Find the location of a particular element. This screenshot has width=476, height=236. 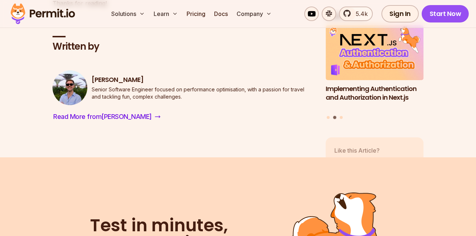

p: Like this Article? is located at coordinates (361, 150).